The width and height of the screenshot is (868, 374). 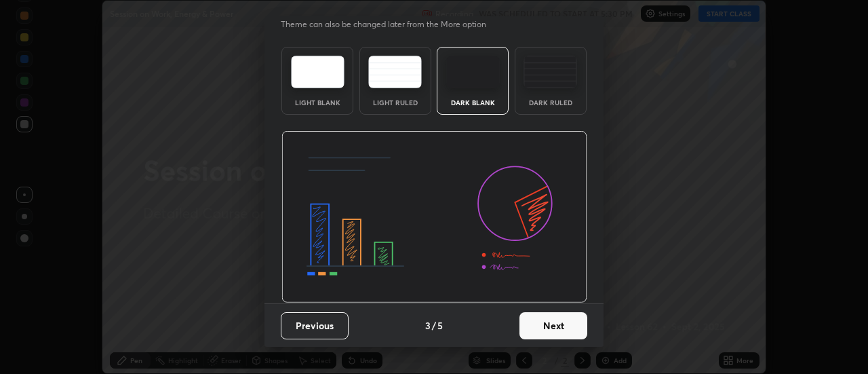 I want to click on h4: 3, so click(x=428, y=325).